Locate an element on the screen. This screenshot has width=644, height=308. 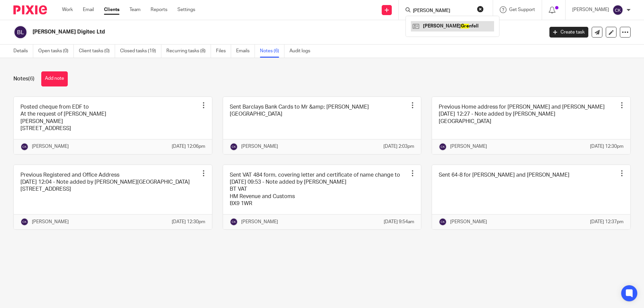
span: (6) is located at coordinates (31, 79).